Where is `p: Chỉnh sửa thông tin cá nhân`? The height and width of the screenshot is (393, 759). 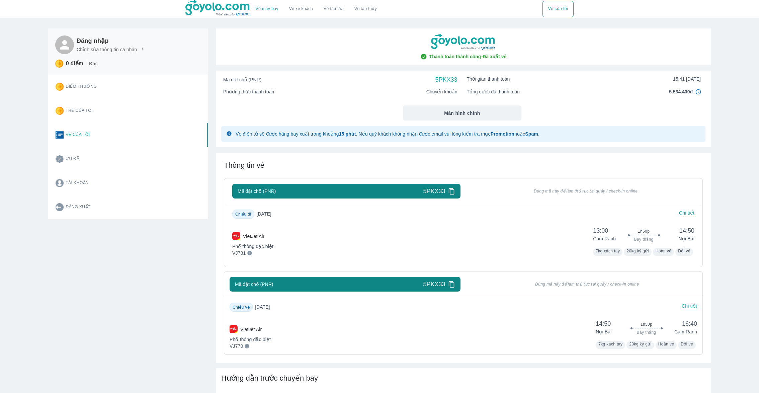 p: Chỉnh sửa thông tin cá nhân is located at coordinates (107, 50).